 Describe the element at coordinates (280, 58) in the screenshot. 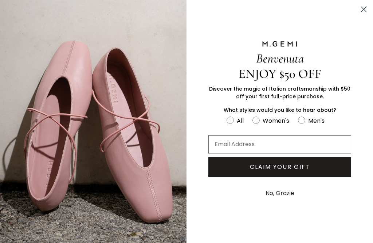

I see `span: Benvenuta` at that location.